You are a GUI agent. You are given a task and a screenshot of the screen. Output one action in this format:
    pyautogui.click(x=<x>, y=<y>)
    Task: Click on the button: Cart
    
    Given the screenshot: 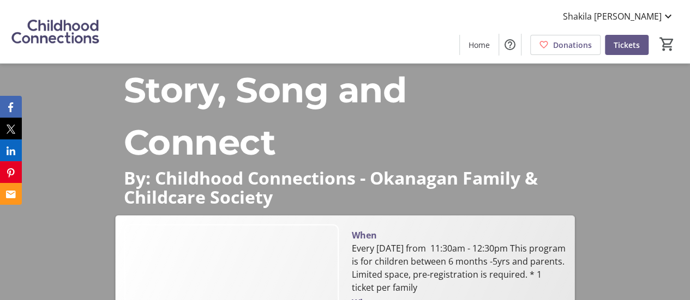 What is the action you would take?
    pyautogui.click(x=667, y=44)
    